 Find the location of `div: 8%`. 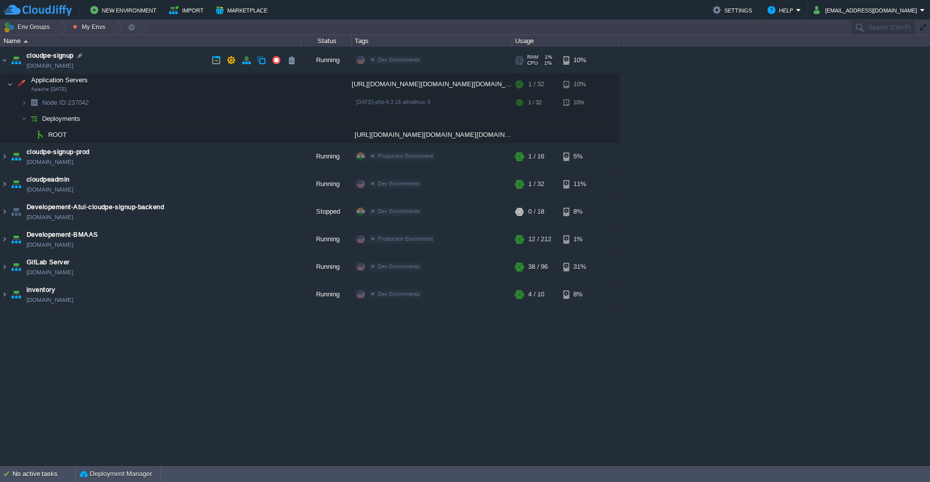

div: 8% is located at coordinates (580, 295).